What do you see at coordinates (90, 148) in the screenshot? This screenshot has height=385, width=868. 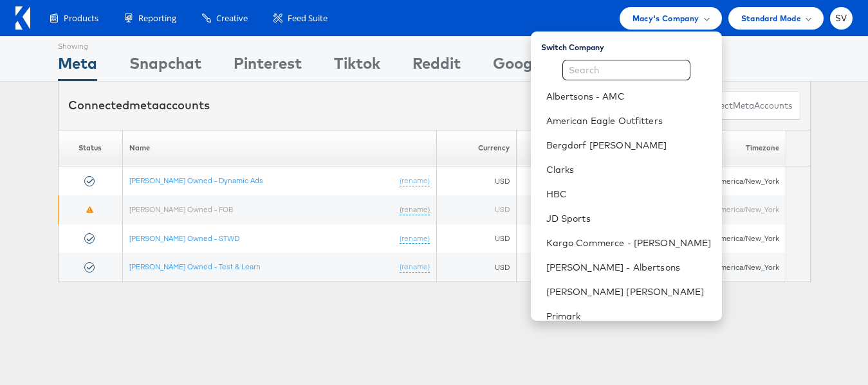 I see `th: Status` at bounding box center [90, 148].